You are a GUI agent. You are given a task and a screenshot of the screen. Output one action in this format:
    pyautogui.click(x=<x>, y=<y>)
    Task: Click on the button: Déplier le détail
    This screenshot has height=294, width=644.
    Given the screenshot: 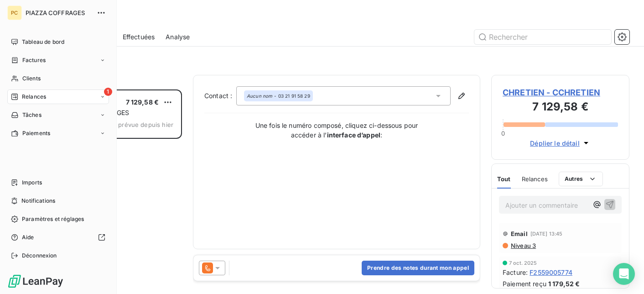 What is the action you would take?
    pyautogui.click(x=560, y=142)
    